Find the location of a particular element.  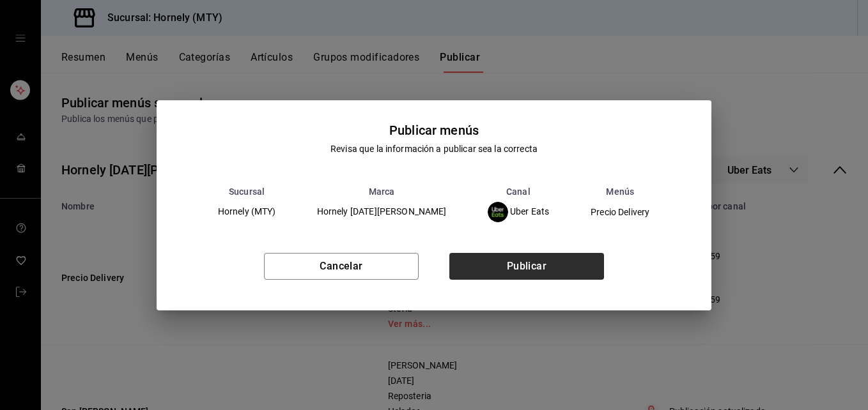

th: Marca is located at coordinates (382, 192).